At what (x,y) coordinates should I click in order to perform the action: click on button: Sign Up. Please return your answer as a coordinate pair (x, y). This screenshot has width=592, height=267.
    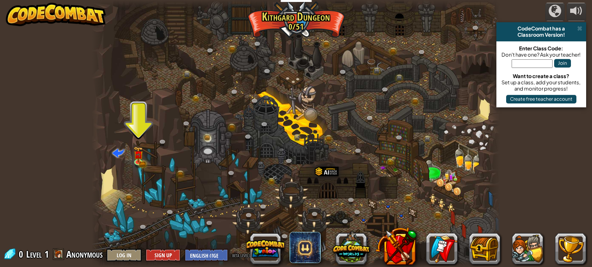
    Looking at the image, I should click on (163, 255).